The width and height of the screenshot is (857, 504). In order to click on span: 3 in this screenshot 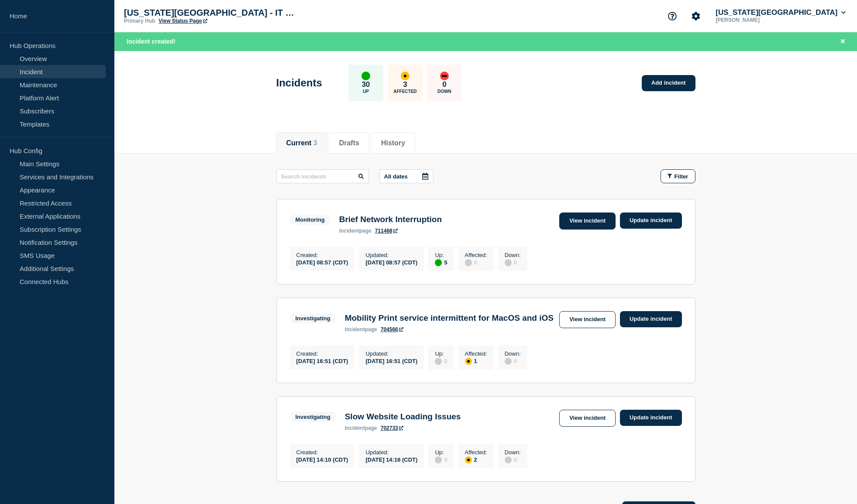, I will do `click(315, 143)`.